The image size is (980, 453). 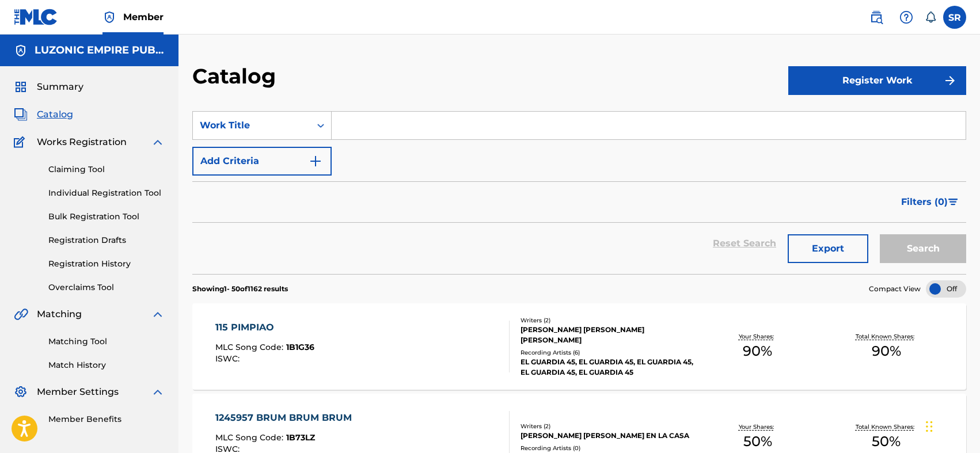 What do you see at coordinates (606, 448) in the screenshot?
I see `div: Recording Artists ( 0 )` at bounding box center [606, 448].